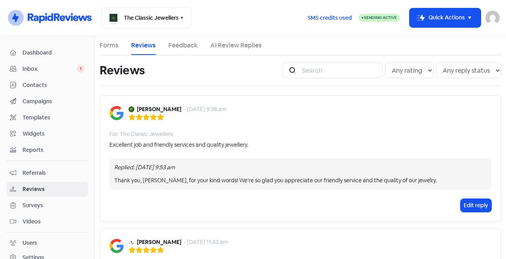 The width and height of the screenshot is (506, 259). What do you see at coordinates (47, 173) in the screenshot?
I see `a: Referrals` at bounding box center [47, 173].